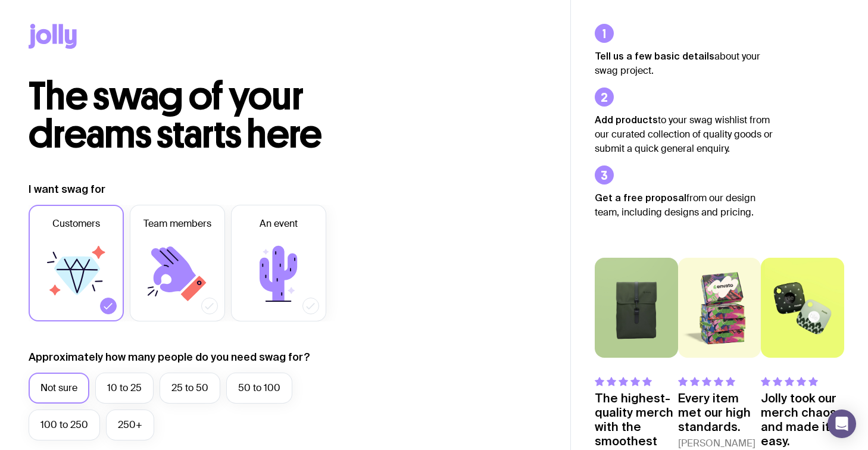 This screenshot has height=450, width=868. What do you see at coordinates (175, 115) in the screenshot?
I see `span: The swag of your dreams starts here` at bounding box center [175, 115].